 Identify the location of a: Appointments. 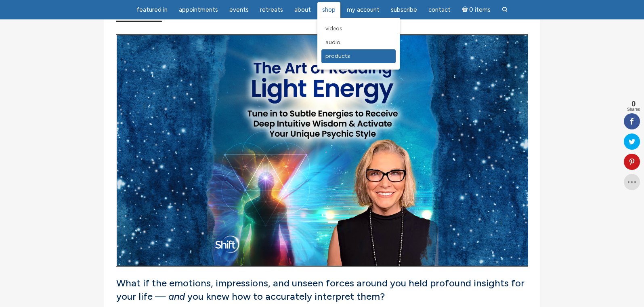
(199, 9).